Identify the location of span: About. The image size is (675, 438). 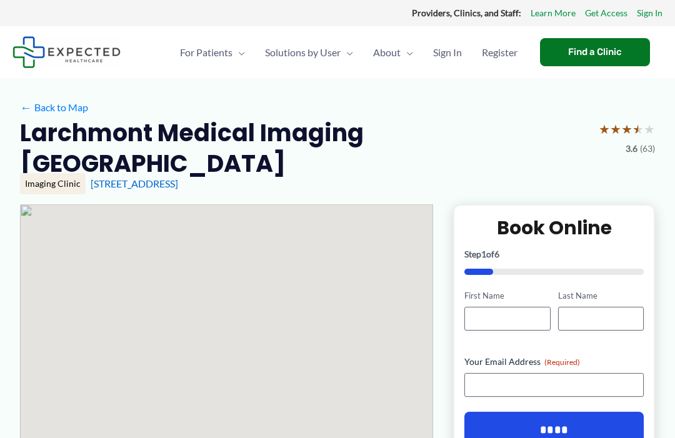
(387, 52).